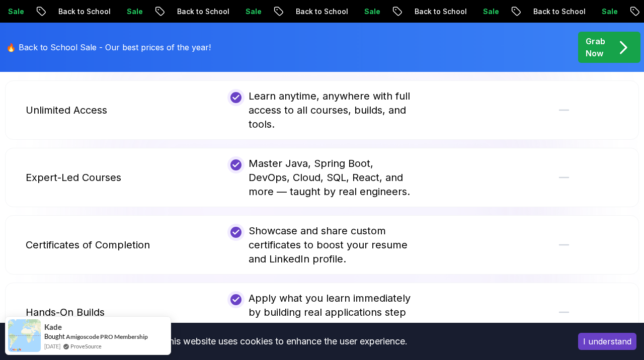 The height and width of the screenshot is (360, 644). I want to click on div: This website uses cookies to enhance the user experience., so click(285, 341).